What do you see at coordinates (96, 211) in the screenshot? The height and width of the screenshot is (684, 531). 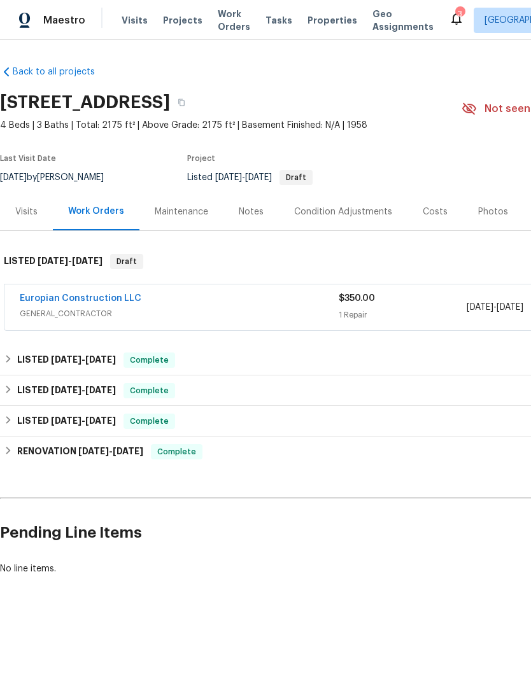 I see `div: Work Orders` at bounding box center [96, 211].